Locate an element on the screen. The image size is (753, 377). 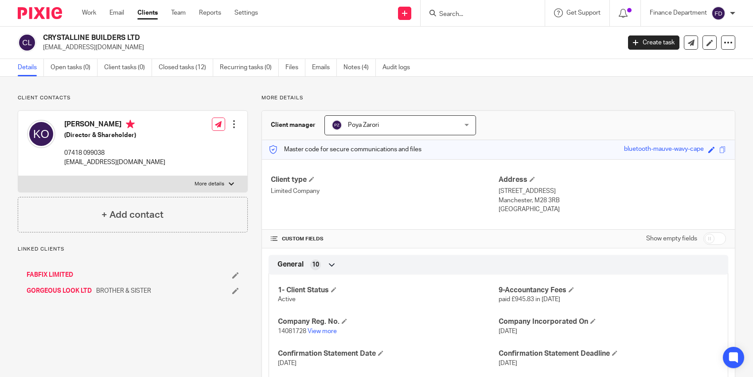
a: FABFIX LIMITED is located at coordinates (50, 275).